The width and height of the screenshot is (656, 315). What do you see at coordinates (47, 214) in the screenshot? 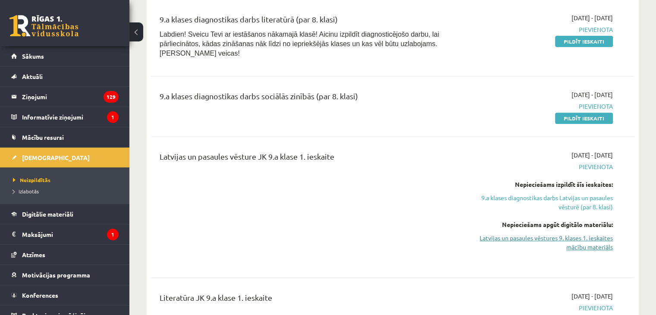
I see `span: Digitālie materiāli` at bounding box center [47, 214].